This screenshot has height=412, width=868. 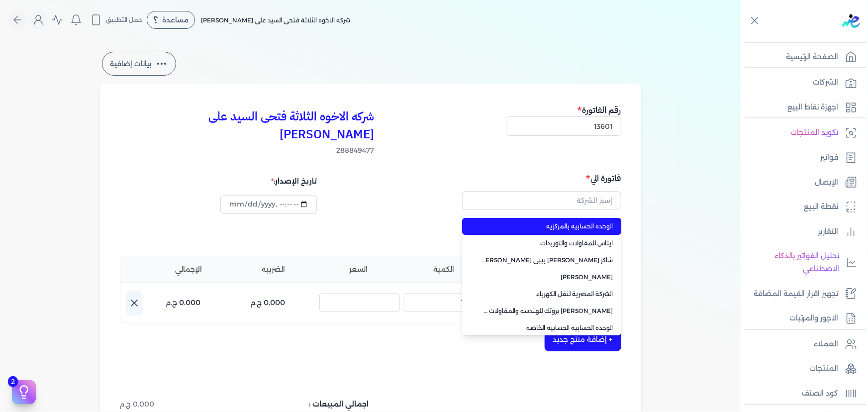 What do you see at coordinates (813, 318) in the screenshot?
I see `p: الاجور والمرتبات` at bounding box center [813, 318].